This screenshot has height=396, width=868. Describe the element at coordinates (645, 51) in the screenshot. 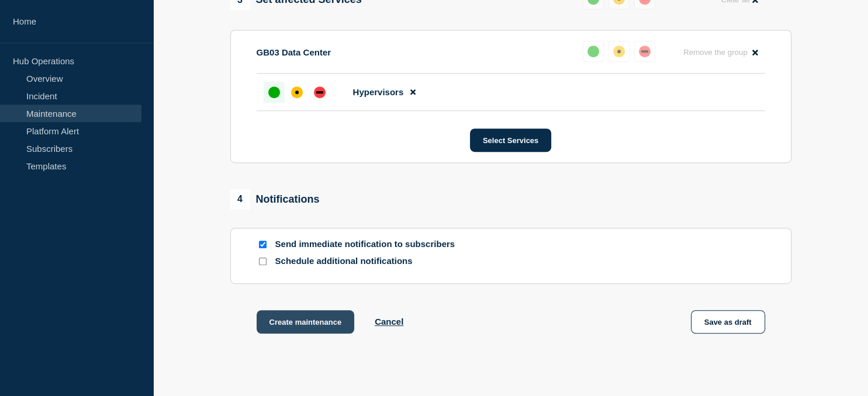

I see `button: down` at that location.